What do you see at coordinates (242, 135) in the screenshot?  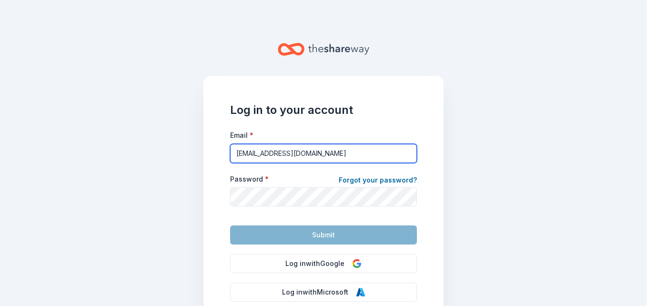 I see `label: Email` at bounding box center [242, 135].